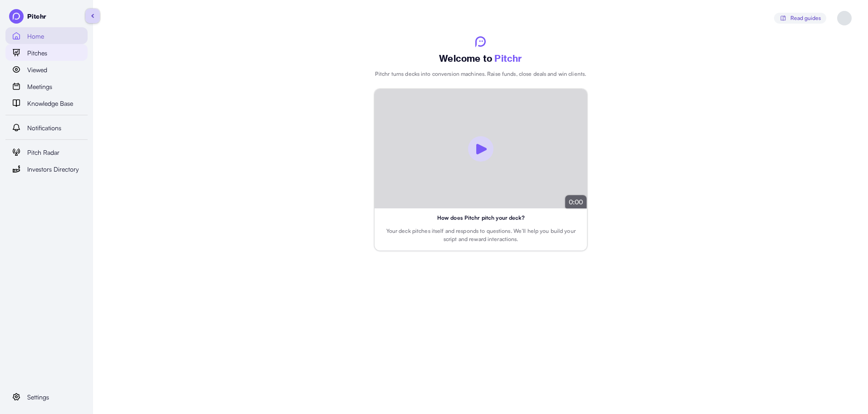 The width and height of the screenshot is (868, 414). Describe the element at coordinates (17, 17) in the screenshot. I see `img: AVATAR-1750510980567.jpg` at that location.